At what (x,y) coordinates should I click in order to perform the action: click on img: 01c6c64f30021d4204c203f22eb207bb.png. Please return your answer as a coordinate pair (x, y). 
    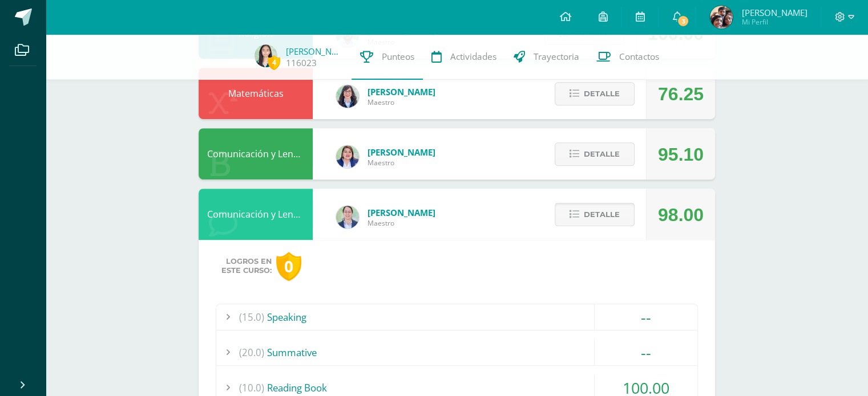
    Looking at the image, I should click on (348, 96).